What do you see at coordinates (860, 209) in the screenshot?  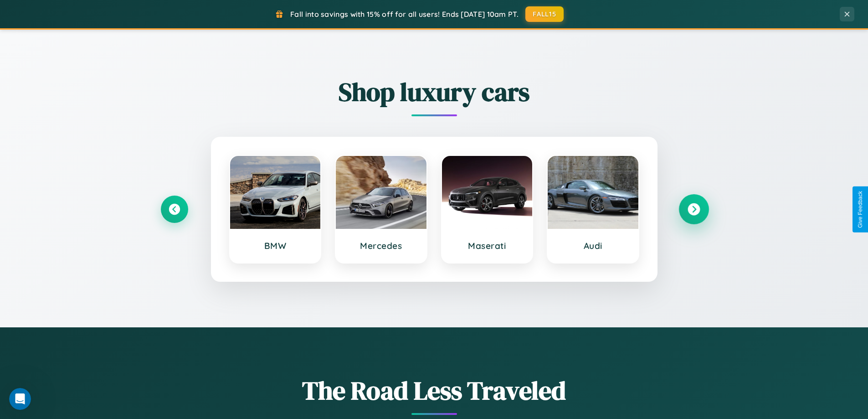 I see `div: Give Feedback` at bounding box center [860, 209].